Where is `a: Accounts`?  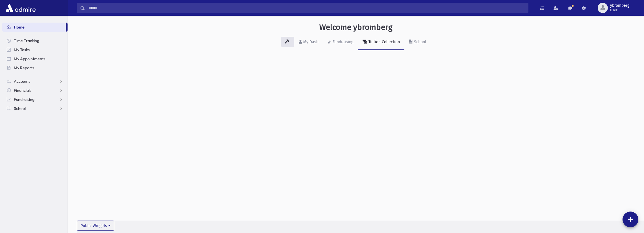 a: Accounts is located at coordinates (35, 81).